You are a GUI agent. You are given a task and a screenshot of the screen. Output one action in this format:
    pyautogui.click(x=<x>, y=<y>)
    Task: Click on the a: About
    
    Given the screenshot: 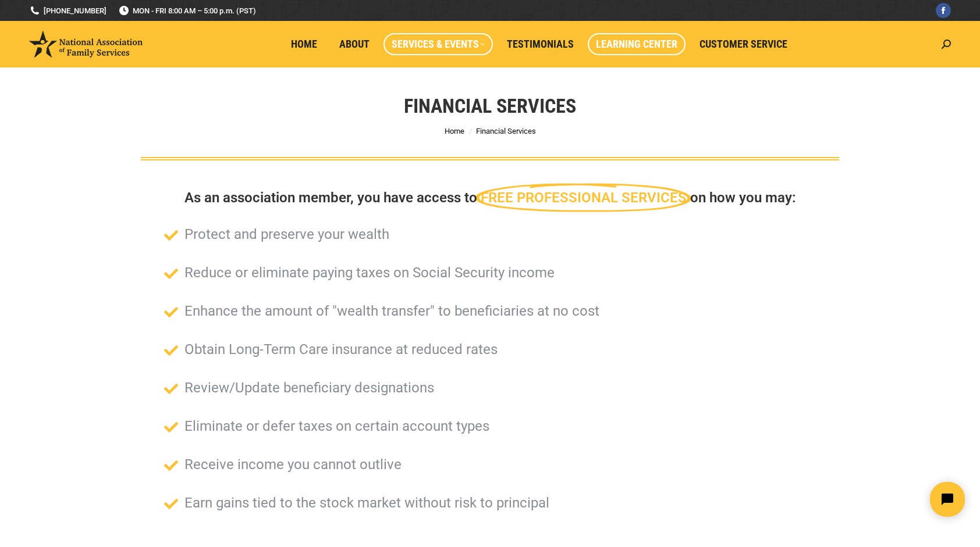 What is the action you would take?
    pyautogui.click(x=354, y=44)
    